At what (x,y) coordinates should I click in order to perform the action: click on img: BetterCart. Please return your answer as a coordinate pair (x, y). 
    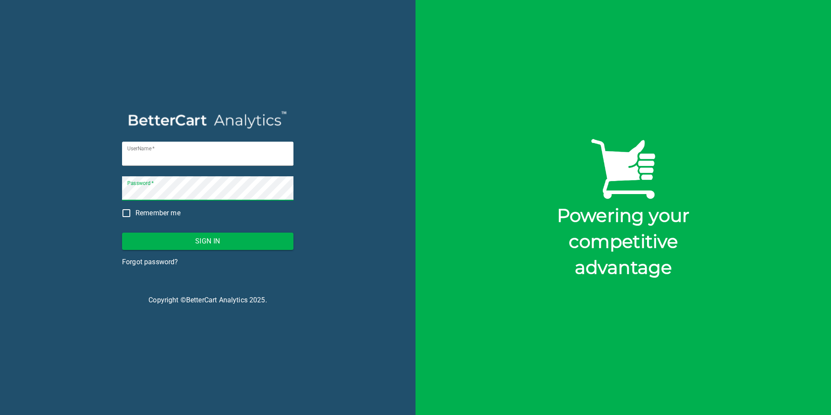
    Looking at the image, I should click on (624, 168).